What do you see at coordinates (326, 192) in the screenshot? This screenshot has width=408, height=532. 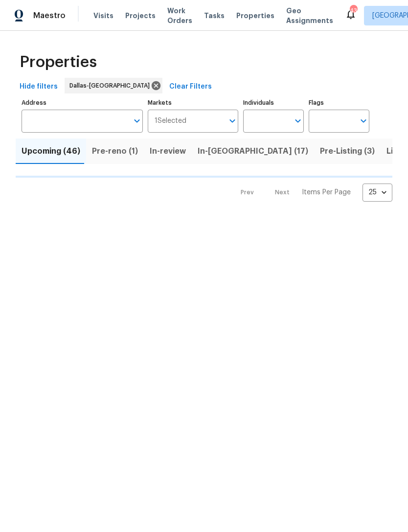 I see `p: Items Per Page` at bounding box center [326, 192].